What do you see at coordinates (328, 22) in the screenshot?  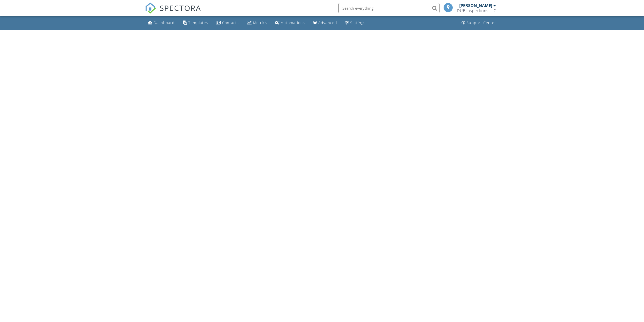 I see `div: Advanced` at bounding box center [328, 22].